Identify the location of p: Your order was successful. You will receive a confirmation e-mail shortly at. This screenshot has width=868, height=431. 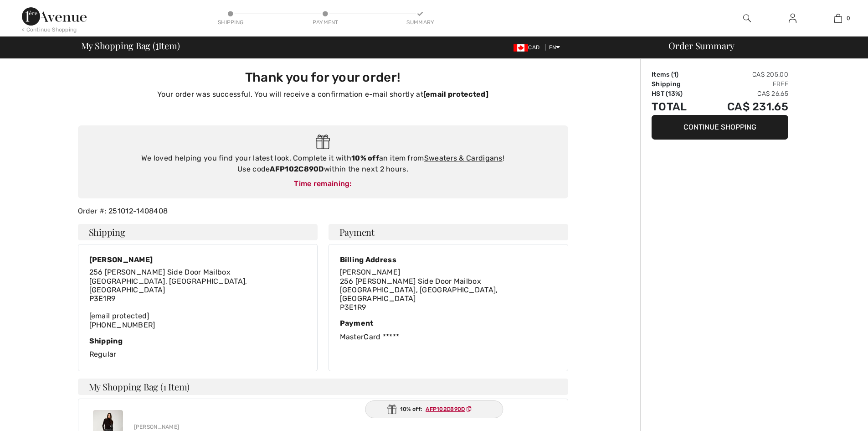
(323, 95).